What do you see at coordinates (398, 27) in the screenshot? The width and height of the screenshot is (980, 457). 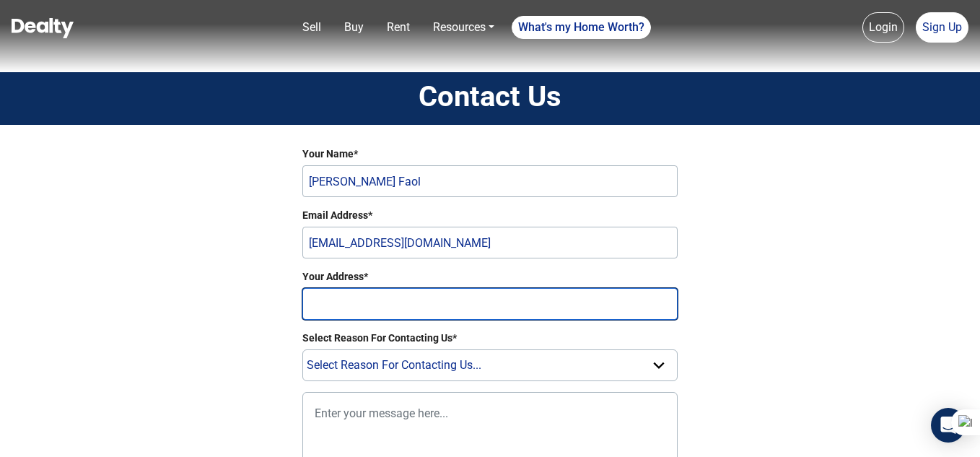 I see `a: Rent` at bounding box center [398, 27].